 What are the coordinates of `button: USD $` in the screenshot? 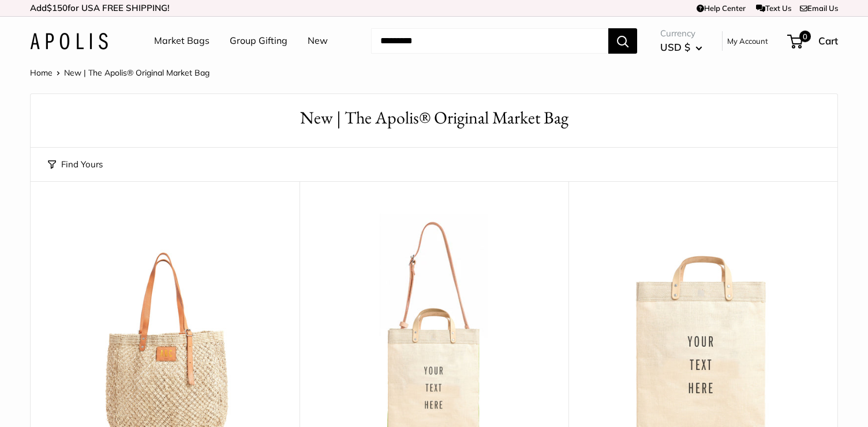 It's located at (681, 47).